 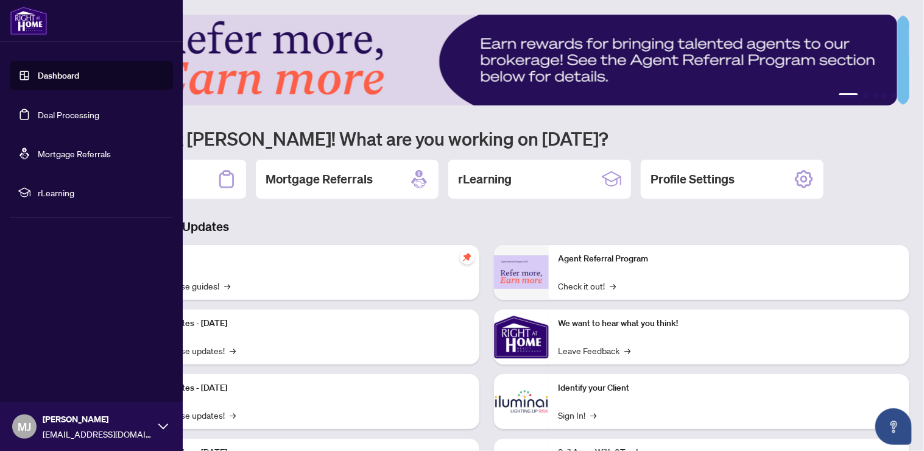 What do you see at coordinates (594, 350) in the screenshot?
I see `a: Leave Feedback→` at bounding box center [594, 350].